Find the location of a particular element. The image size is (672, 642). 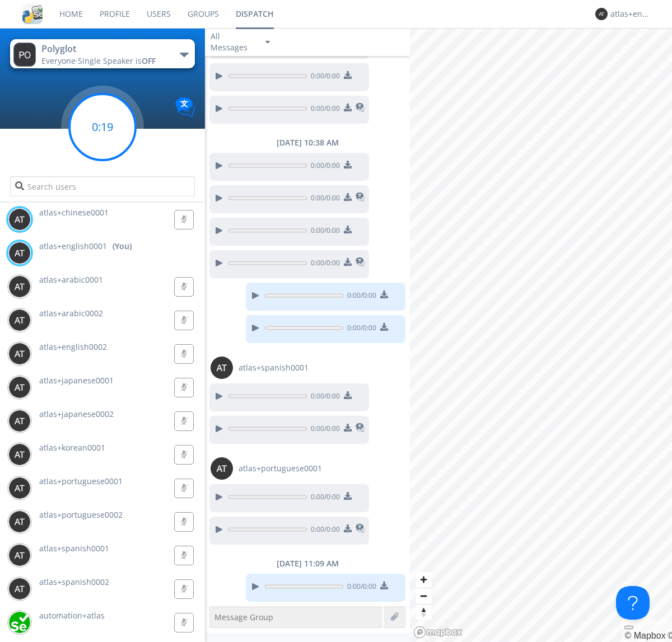

a: Mapbox is located at coordinates (645, 635).